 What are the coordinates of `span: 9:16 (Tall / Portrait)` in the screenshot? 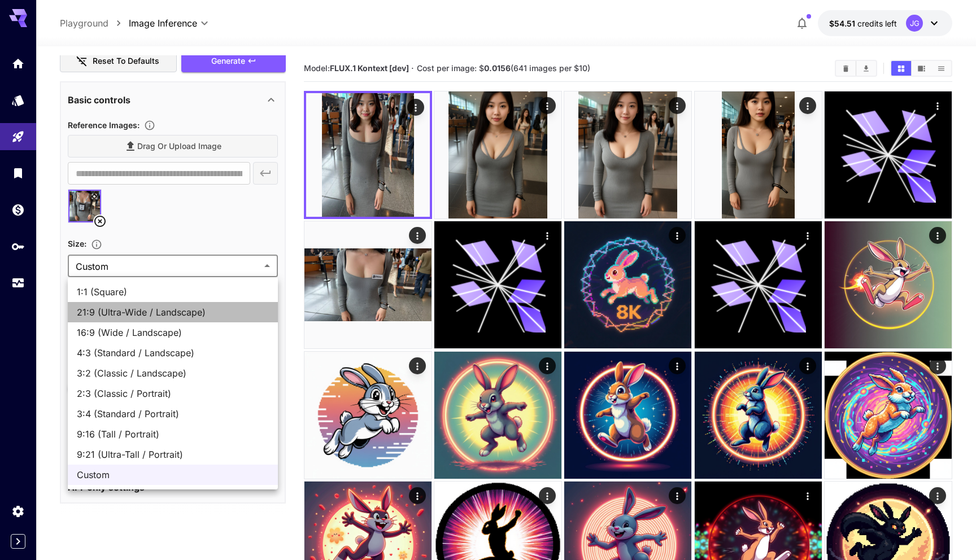 It's located at (173, 434).